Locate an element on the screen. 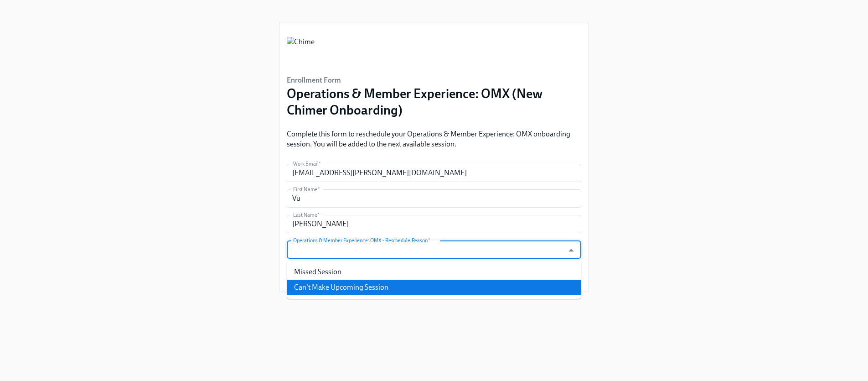 The width and height of the screenshot is (868, 381). img: Chime is located at coordinates (300, 51).